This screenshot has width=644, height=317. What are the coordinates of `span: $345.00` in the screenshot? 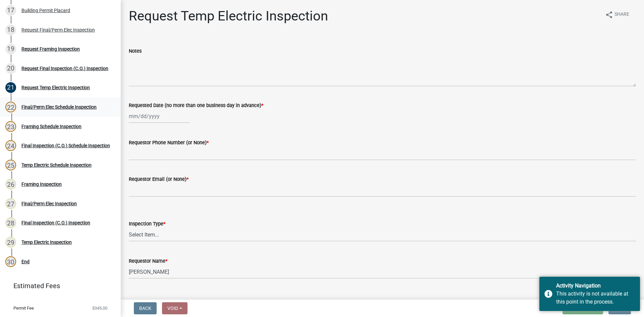 It's located at (99, 308).